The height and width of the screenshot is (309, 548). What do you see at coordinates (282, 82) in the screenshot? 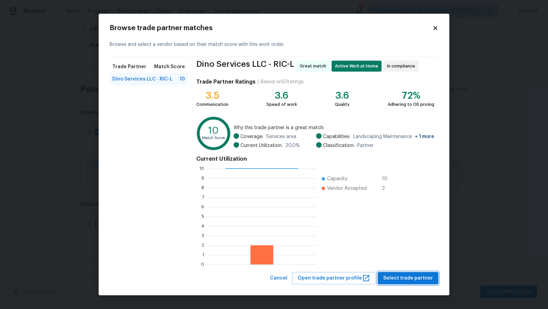
I see `div: Based on 50 ratings` at bounding box center [282, 82].